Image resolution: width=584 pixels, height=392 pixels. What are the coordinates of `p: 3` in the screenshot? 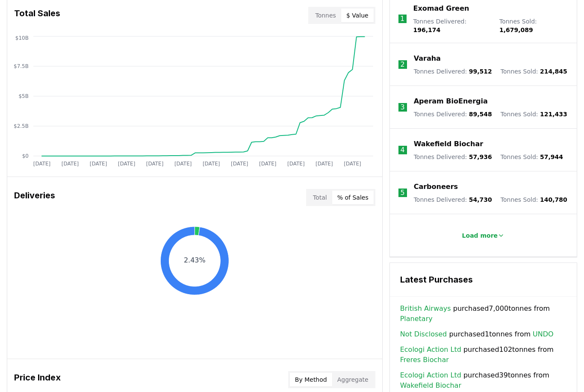 It's located at (403, 108).